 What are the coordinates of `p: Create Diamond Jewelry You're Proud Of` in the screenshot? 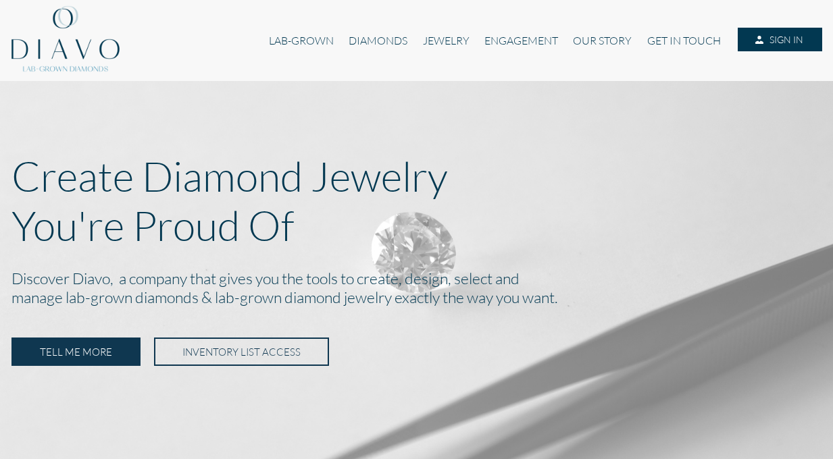 It's located at (417, 201).